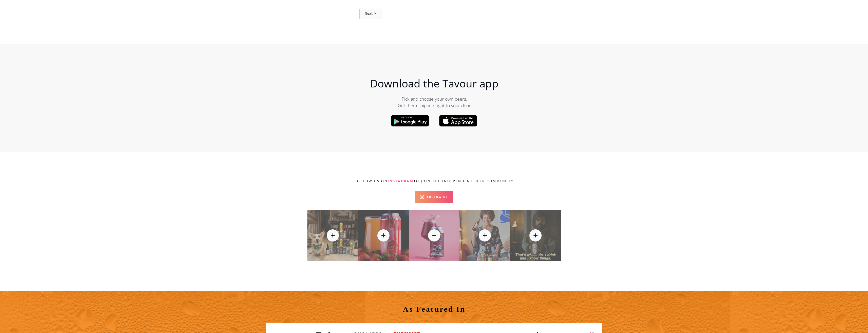  What do you see at coordinates (401, 181) in the screenshot?
I see `a: Instagram` at bounding box center [401, 181].